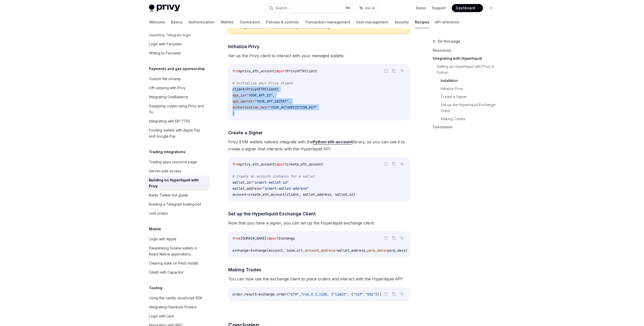 This screenshot has width=644, height=326. Describe the element at coordinates (166, 44) in the screenshot. I see `div: Login with Farcaster` at that location.